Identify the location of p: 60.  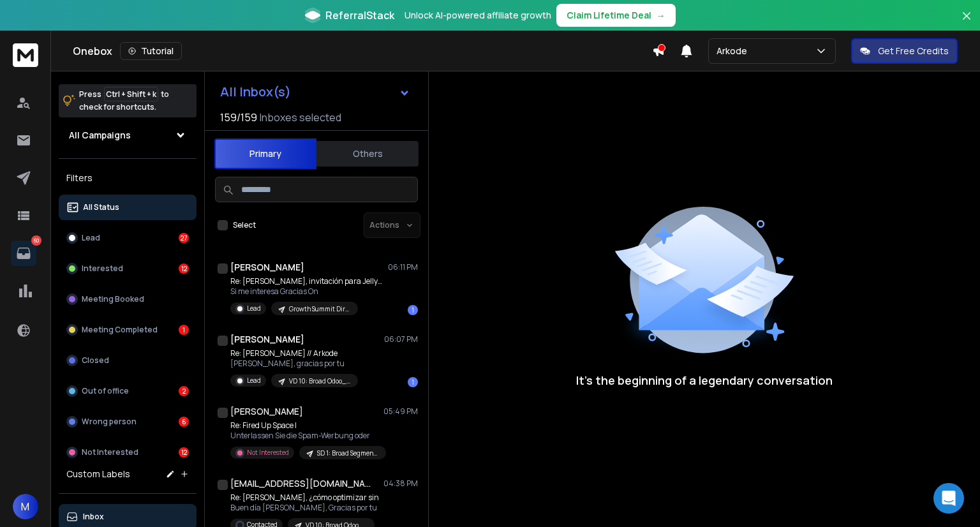
(36, 241).